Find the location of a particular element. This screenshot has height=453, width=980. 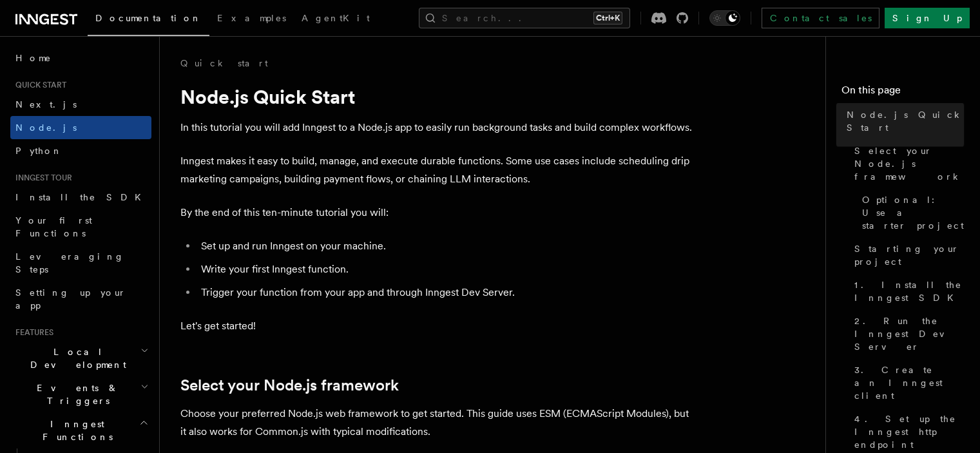

span: Node.js Quick Start is located at coordinates (906, 121).